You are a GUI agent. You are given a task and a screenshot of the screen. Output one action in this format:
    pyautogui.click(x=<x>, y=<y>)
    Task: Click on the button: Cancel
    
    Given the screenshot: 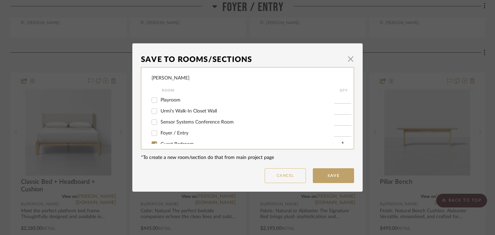 What is the action you would take?
    pyautogui.click(x=286, y=175)
    